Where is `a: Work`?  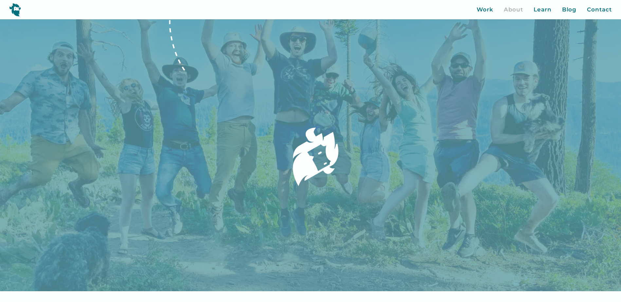 a: Work is located at coordinates (485, 10).